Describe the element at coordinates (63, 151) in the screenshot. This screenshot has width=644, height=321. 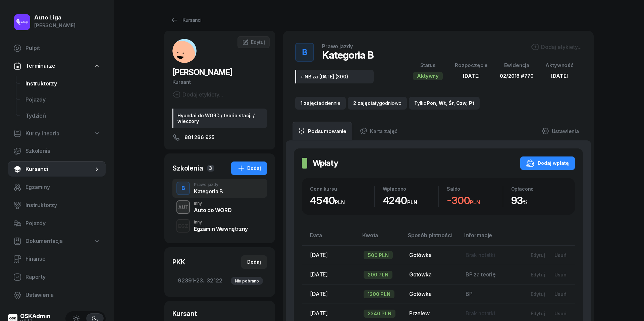
I see `span: Szkolenia` at that location.